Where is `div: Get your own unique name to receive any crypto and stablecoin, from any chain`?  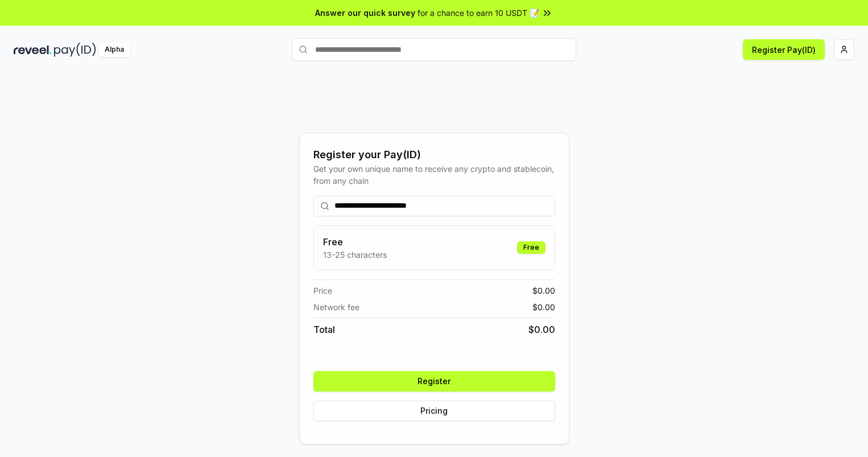 div: Get your own unique name to receive any crypto and stablecoin, from any chain is located at coordinates (434, 175).